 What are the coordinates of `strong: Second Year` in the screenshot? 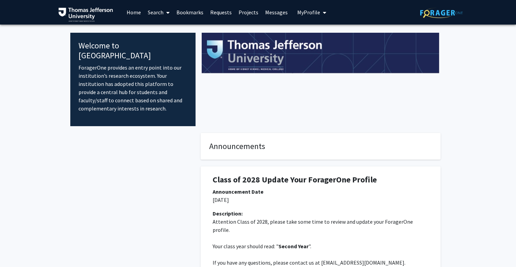 It's located at (294, 247).